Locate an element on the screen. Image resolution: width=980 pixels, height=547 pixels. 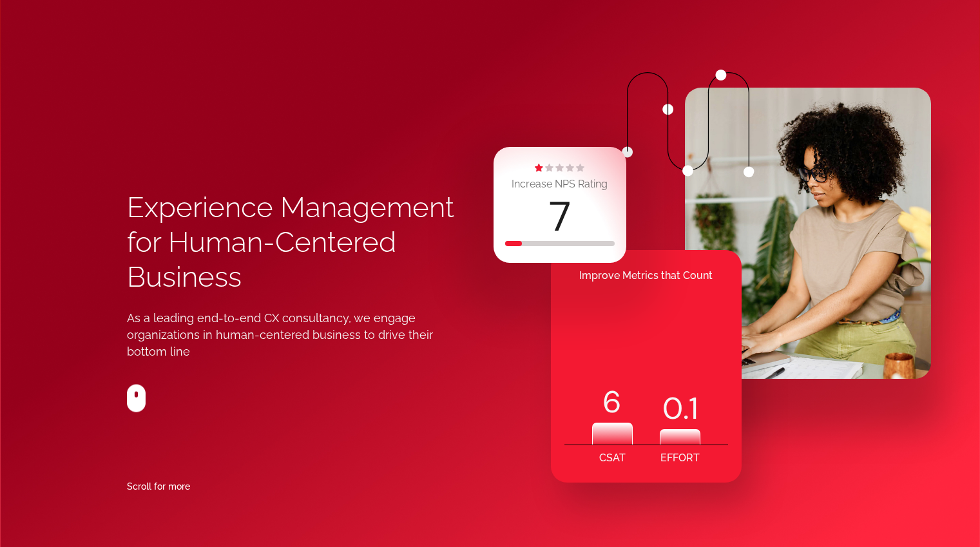
div: EFFORT is located at coordinates (680, 458).